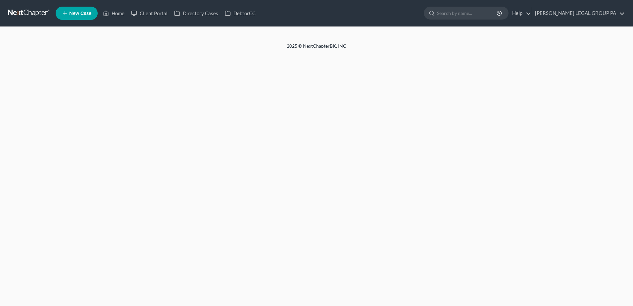  What do you see at coordinates (317, 49) in the screenshot?
I see `div: 2025 © NextChapterBK, INC` at bounding box center [317, 49].